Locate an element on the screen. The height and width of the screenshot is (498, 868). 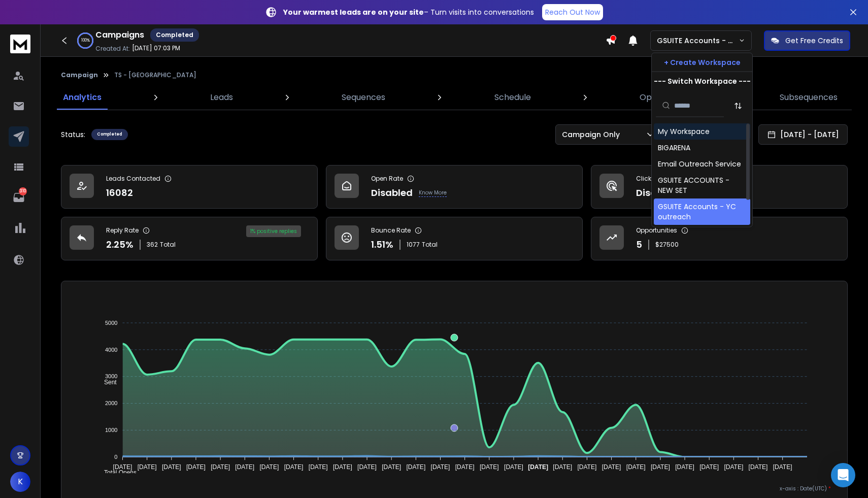
div: Open Intercom Messenger is located at coordinates (842, 475).